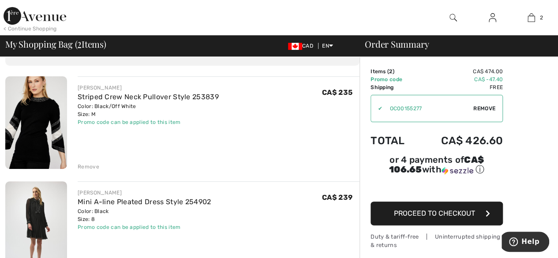 The image size is (558, 258). I want to click on img: 1ère Avenue, so click(35, 16).